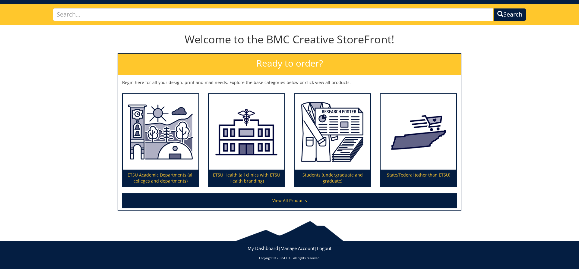 This screenshot has height=269, width=579. Describe the element at coordinates (290, 83) in the screenshot. I see `p: Begin here for all your design, print and mail needs. Explore the base categories below or click ...` at that location.